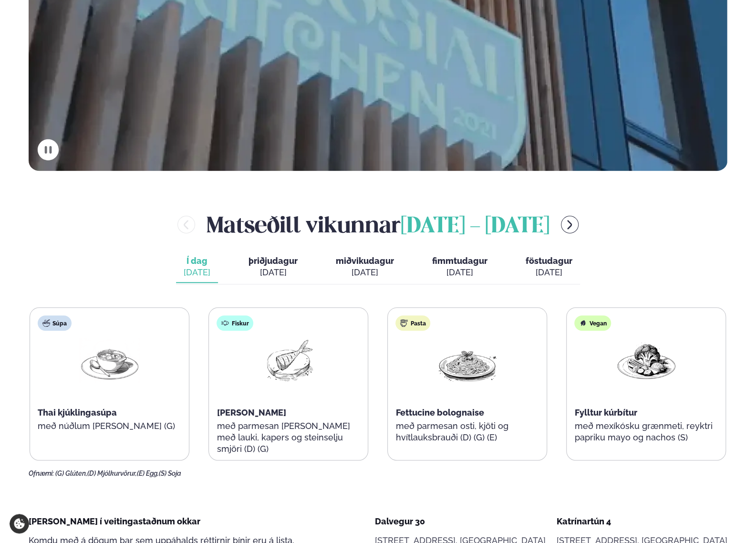  I want to click on img: Vegan.svg, so click(583, 323).